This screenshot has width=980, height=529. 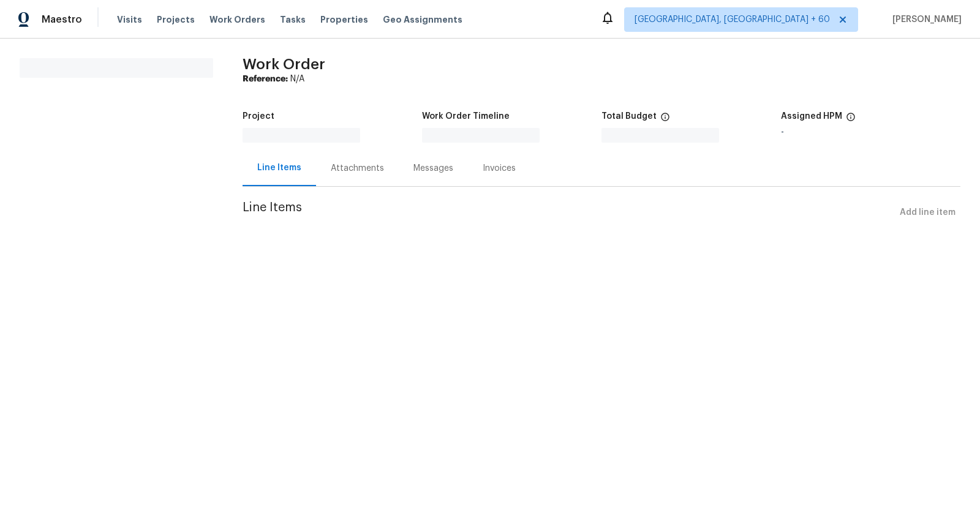 What do you see at coordinates (629, 116) in the screenshot?
I see `h5: Total Budget` at bounding box center [629, 116].